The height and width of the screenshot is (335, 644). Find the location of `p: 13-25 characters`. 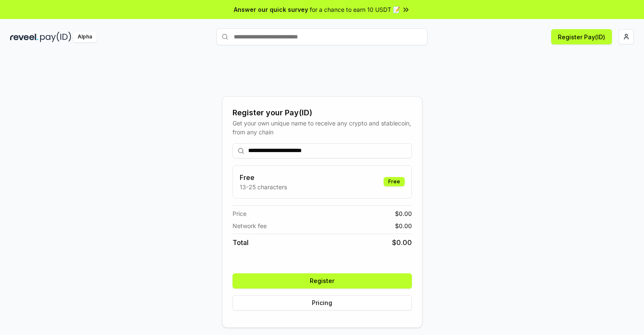

p: 13-25 characters is located at coordinates (263, 187).